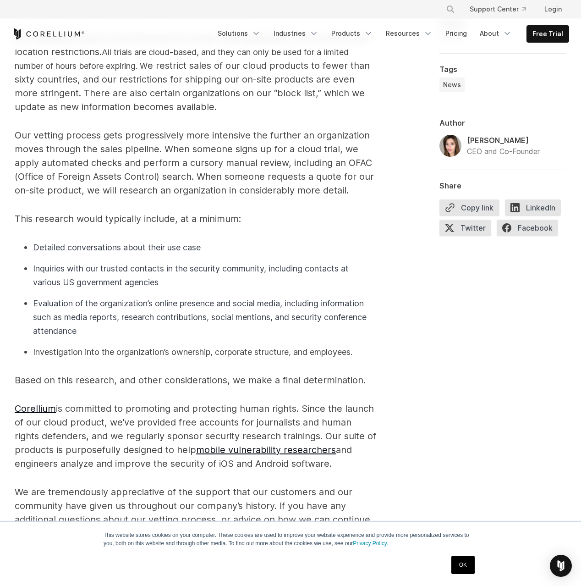 The height and width of the screenshot is (586, 581). Describe the element at coordinates (35, 408) in the screenshot. I see `a: Corellium` at that location.